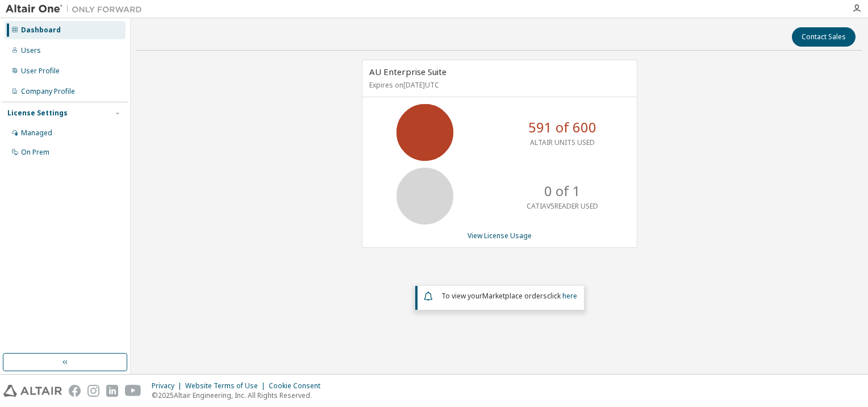 The image size is (868, 407). I want to click on p: 591 of 600, so click(562, 127).